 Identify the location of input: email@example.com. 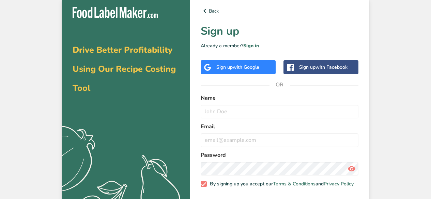
(279, 140).